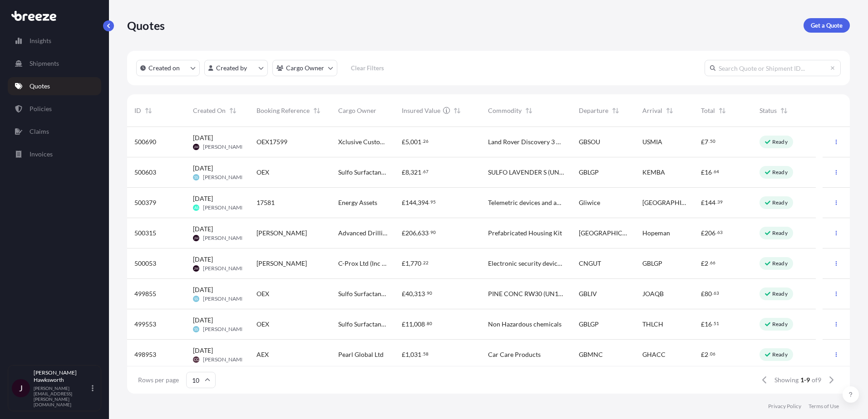  What do you see at coordinates (357, 203) in the screenshot?
I see `span: Energy Assets` at bounding box center [357, 203].